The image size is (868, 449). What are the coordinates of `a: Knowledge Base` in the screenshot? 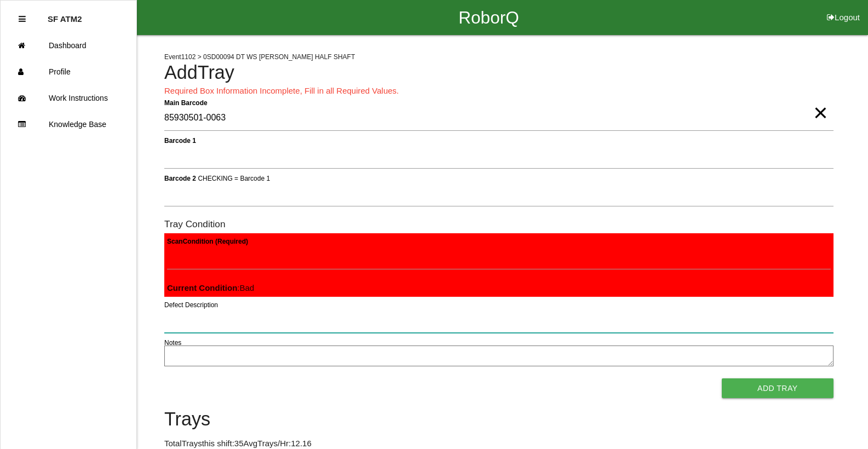 It's located at (68, 124).